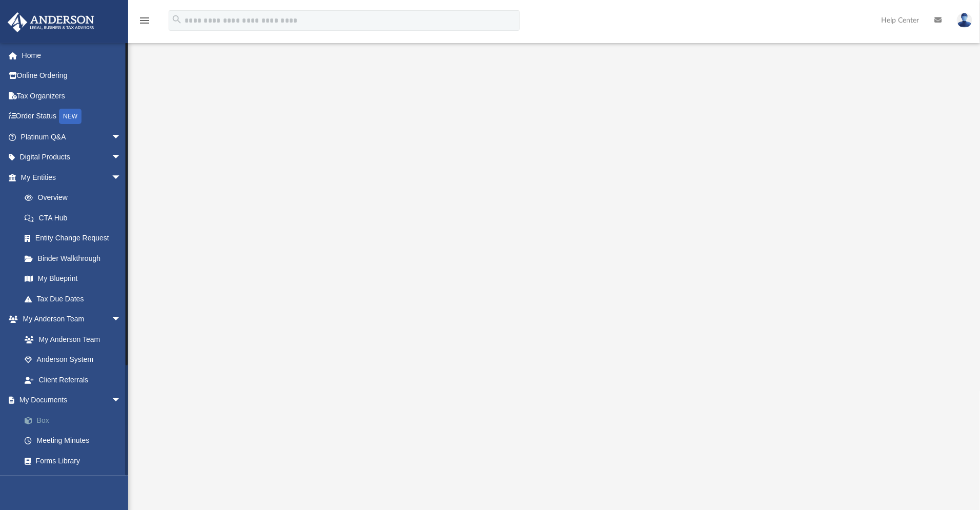 The image size is (980, 510). Describe the element at coordinates (177, 20) in the screenshot. I see `i: search` at that location.